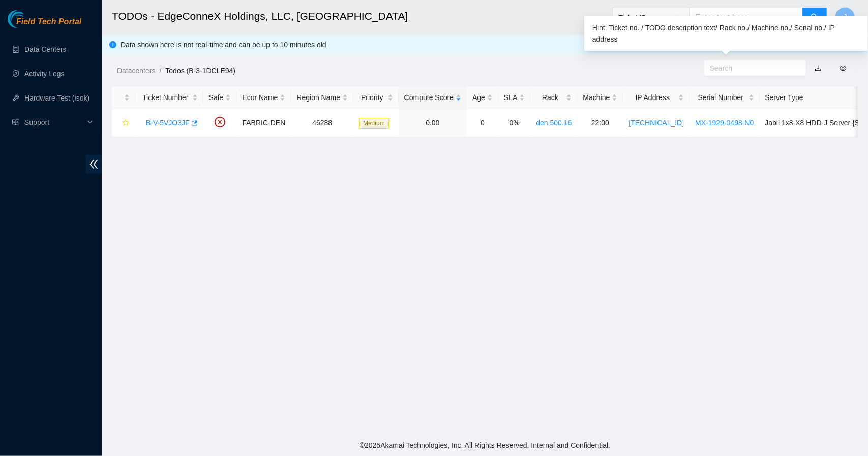  What do you see at coordinates (220, 122) in the screenshot?
I see `span: close-circle` at bounding box center [220, 122].